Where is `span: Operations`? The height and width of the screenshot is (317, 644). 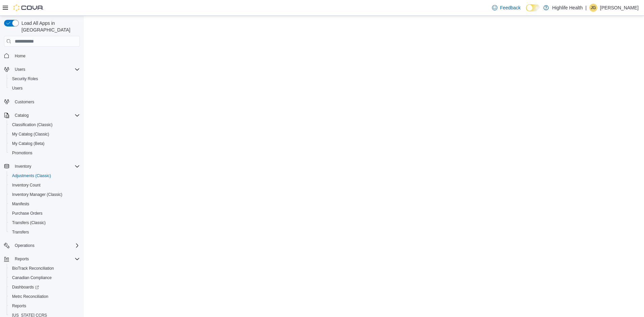 span: Operations is located at coordinates (25, 245).